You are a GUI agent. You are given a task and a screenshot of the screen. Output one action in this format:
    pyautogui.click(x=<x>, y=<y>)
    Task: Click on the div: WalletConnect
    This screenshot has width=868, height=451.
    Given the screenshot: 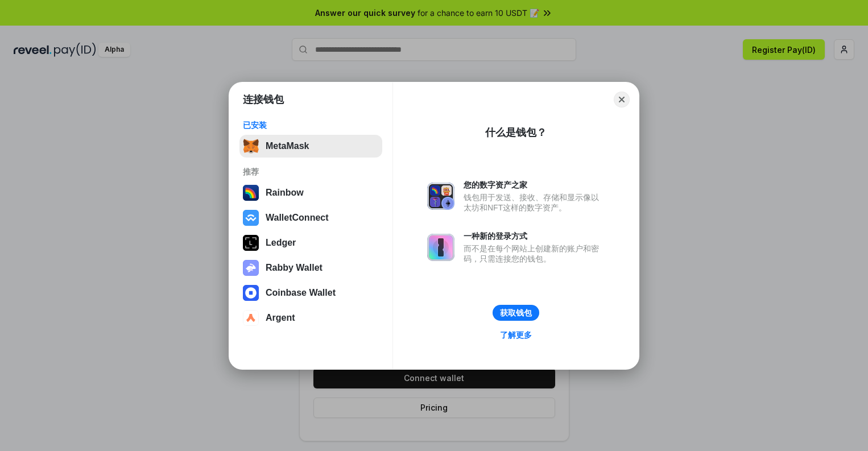 What is the action you would take?
    pyautogui.click(x=297, y=218)
    